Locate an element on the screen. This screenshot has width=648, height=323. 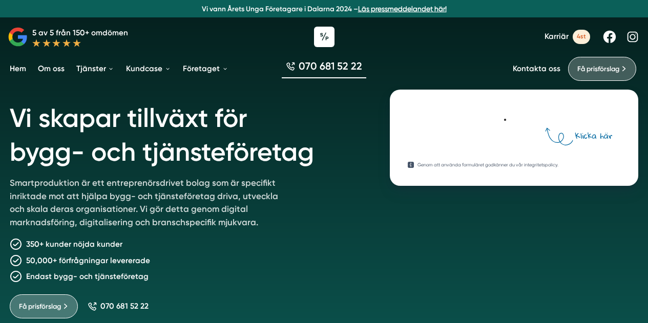
a: Läs pressmeddelandet här! is located at coordinates (402, 9).